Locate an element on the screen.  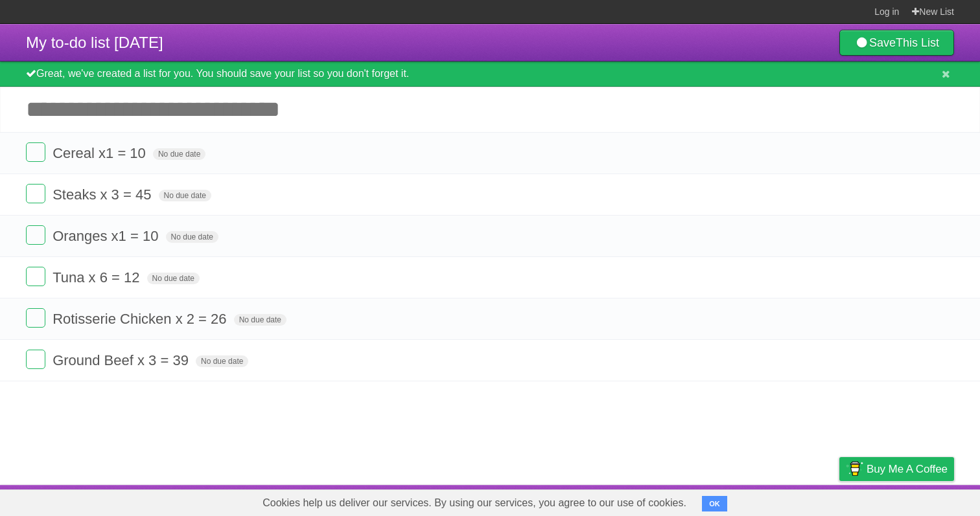
a: Suggest a feature is located at coordinates (913, 501).